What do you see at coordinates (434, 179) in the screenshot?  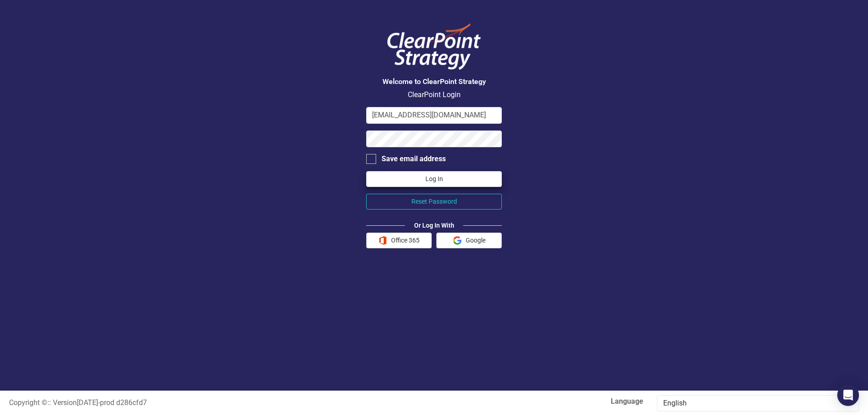 I see `button: Log In` at bounding box center [434, 179].